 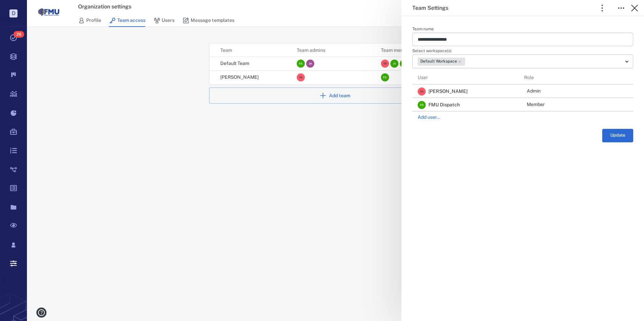 I want to click on span: Admin, so click(x=534, y=91).